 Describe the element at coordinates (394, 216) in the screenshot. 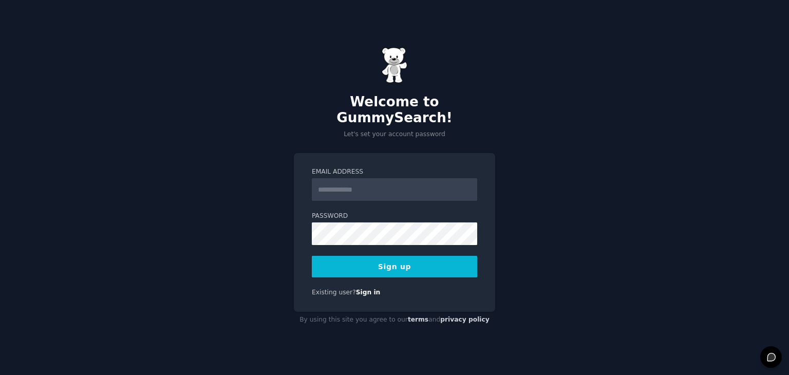

I see `label: Password` at that location.